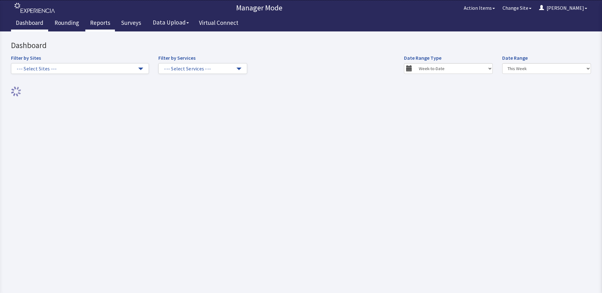  Describe the element at coordinates (227, 14) in the screenshot. I see `h2: Dashboard` at that location.